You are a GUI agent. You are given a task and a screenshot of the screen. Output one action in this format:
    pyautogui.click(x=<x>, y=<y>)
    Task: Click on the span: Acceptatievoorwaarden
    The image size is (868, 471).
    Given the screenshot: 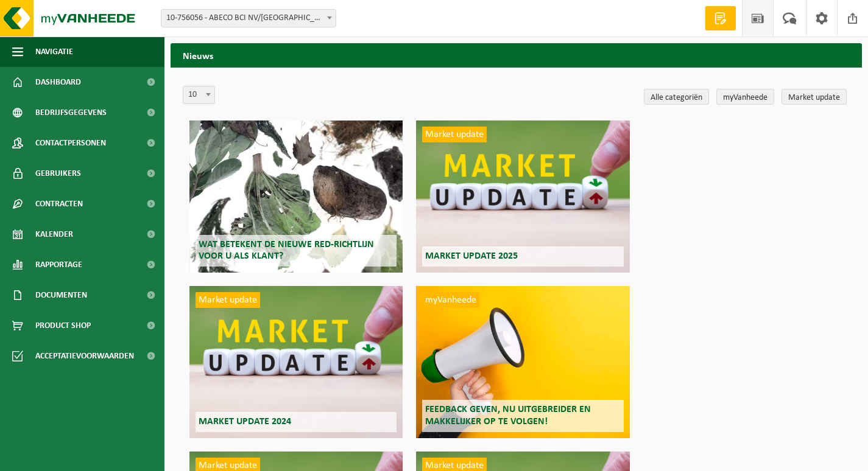 What is the action you would take?
    pyautogui.click(x=85, y=356)
    